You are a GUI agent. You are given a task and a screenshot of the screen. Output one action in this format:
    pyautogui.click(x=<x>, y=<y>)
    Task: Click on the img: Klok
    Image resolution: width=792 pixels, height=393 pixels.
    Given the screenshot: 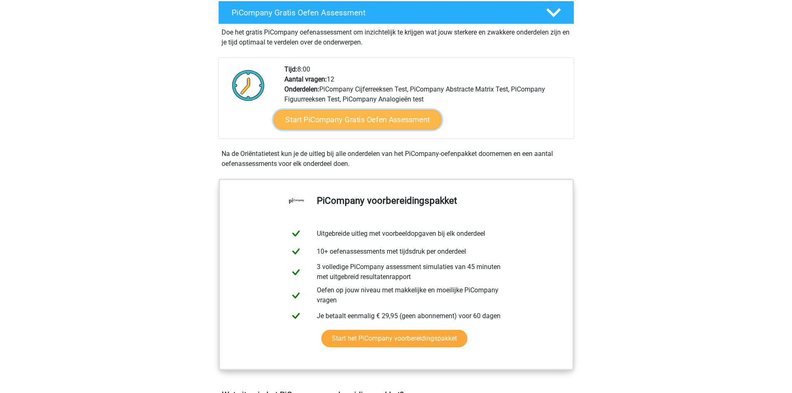 What is the action you would take?
    pyautogui.click(x=248, y=85)
    